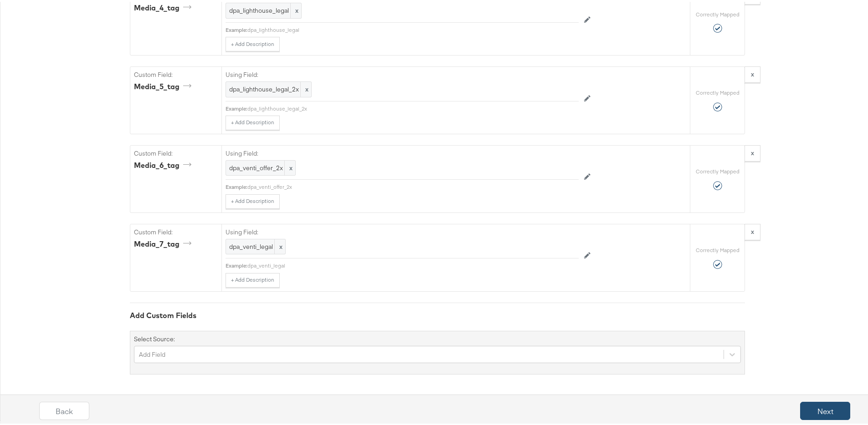  What do you see at coordinates (413, 107) in the screenshot?
I see `div: dpa_lighthouse_legal_2x` at bounding box center [413, 107].